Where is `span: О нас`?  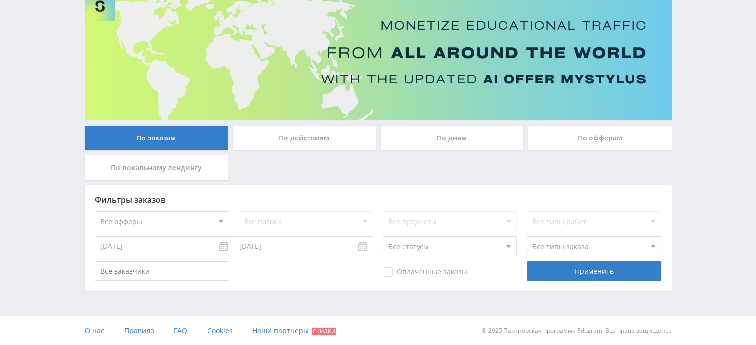
span: О нас is located at coordinates (94, 331).